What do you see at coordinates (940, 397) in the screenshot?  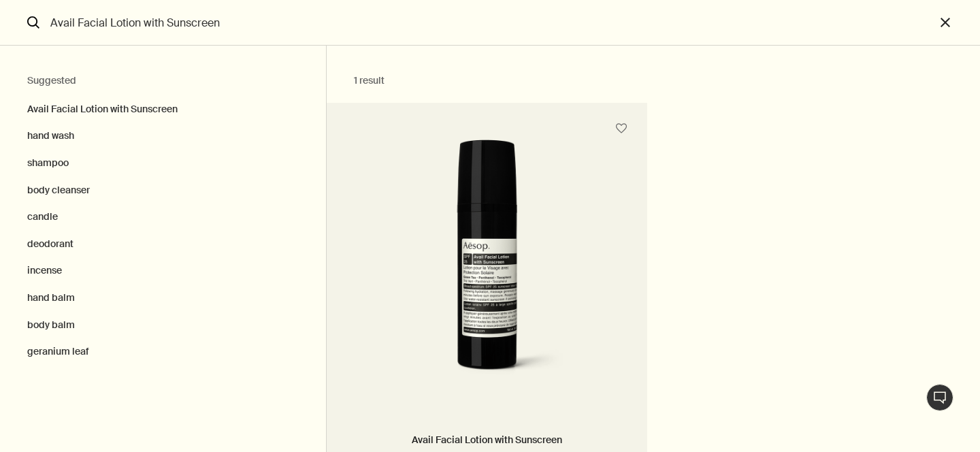 I see `button: Live Assistance` at bounding box center [940, 397].